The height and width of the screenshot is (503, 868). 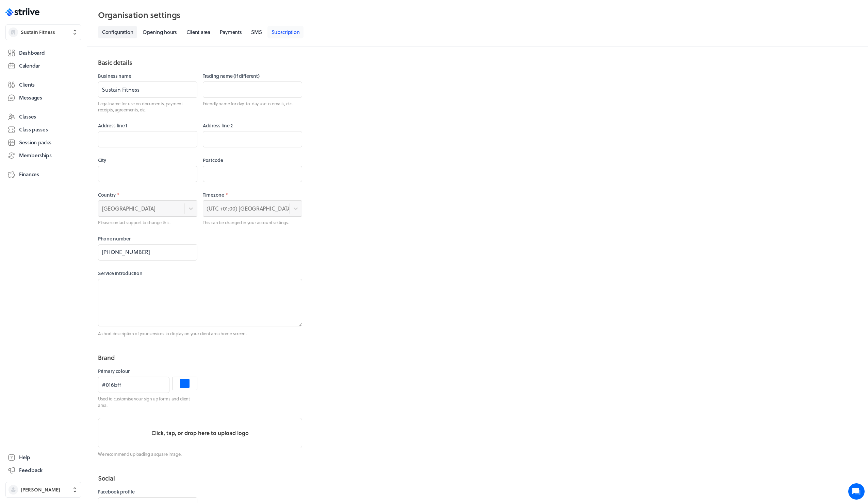 I want to click on h2: Social, so click(x=200, y=479).